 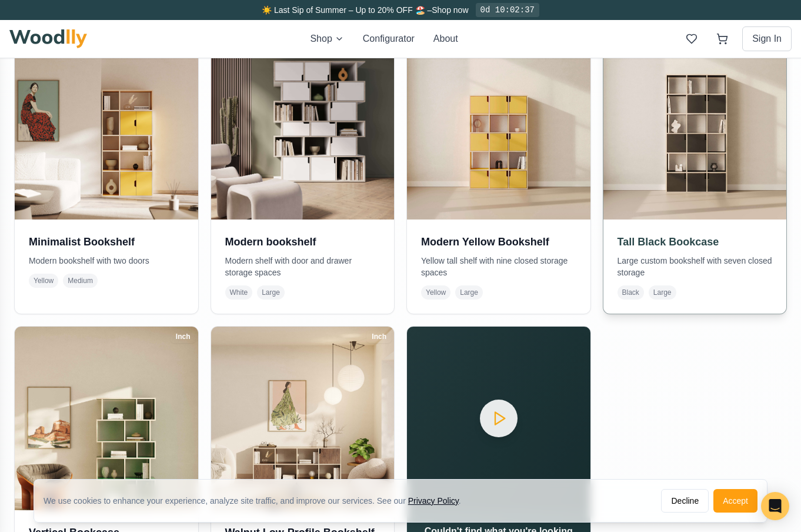 I want to click on span: White, so click(x=239, y=292).